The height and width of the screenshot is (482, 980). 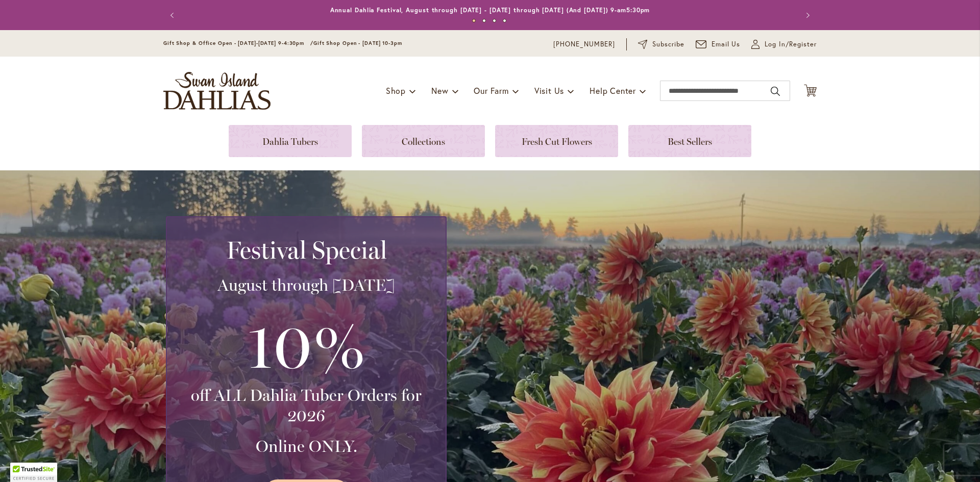 What do you see at coordinates (174, 15) in the screenshot?
I see `button: Previous` at bounding box center [174, 15].